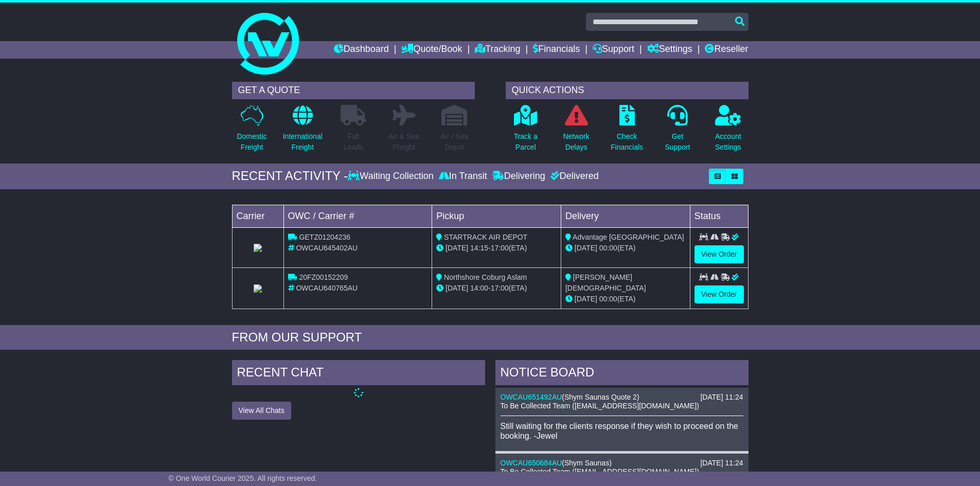  I want to click on span: STARTRACK AIR DEPOT, so click(485, 237).